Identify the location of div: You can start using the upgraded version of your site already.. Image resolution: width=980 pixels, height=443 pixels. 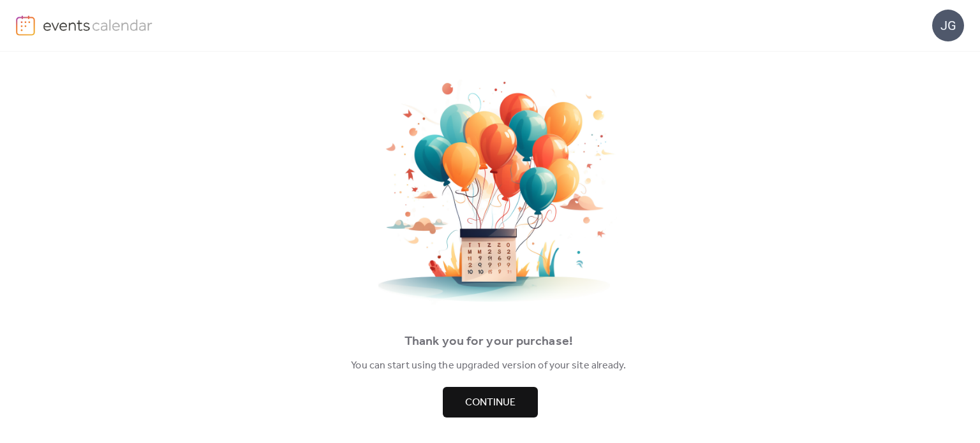
(489, 366).